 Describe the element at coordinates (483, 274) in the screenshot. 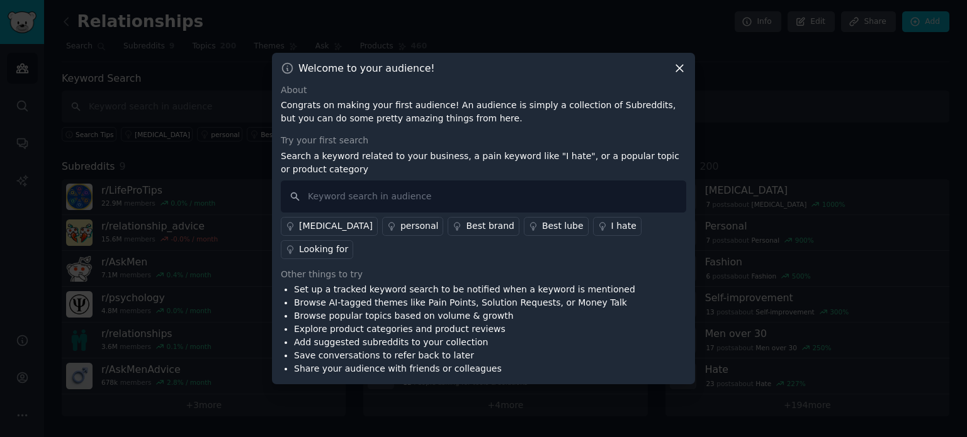

I see `div: Other things to try` at that location.